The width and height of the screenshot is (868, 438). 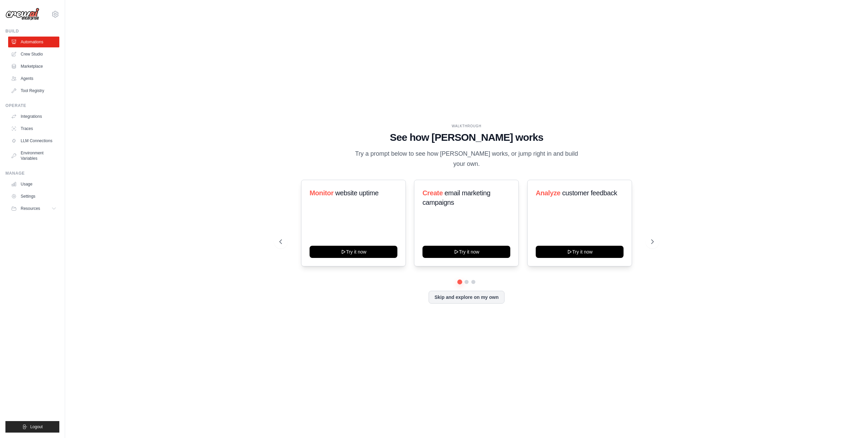 What do you see at coordinates (22, 14) in the screenshot?
I see `img: Logo` at bounding box center [22, 14].